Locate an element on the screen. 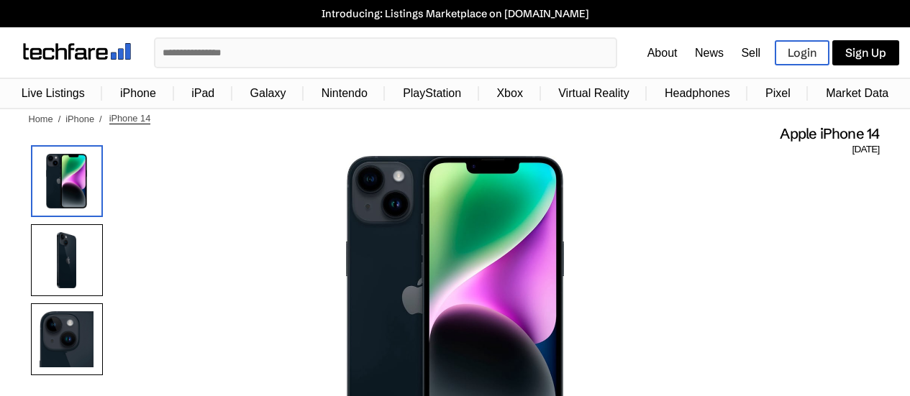  a: Live Listings is located at coordinates (53, 94).